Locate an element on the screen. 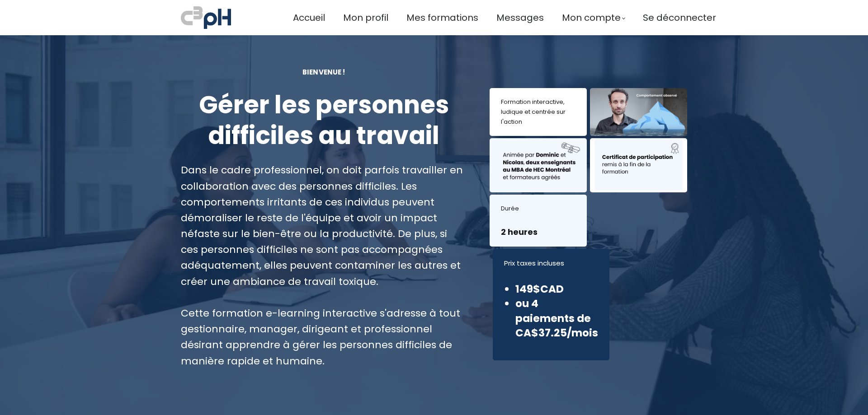  span: Mes formations is located at coordinates (442, 18).